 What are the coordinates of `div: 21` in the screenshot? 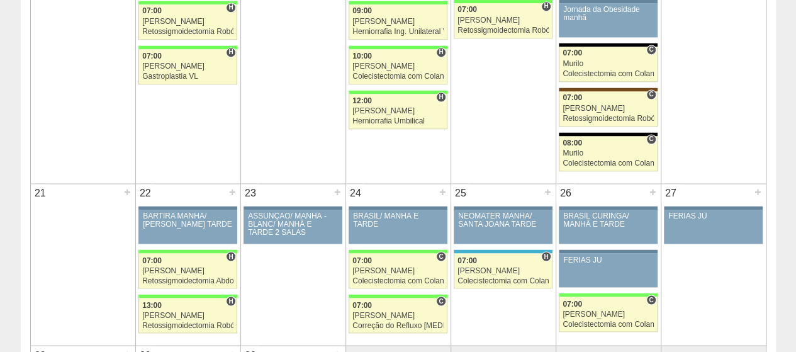 It's located at (40, 193).